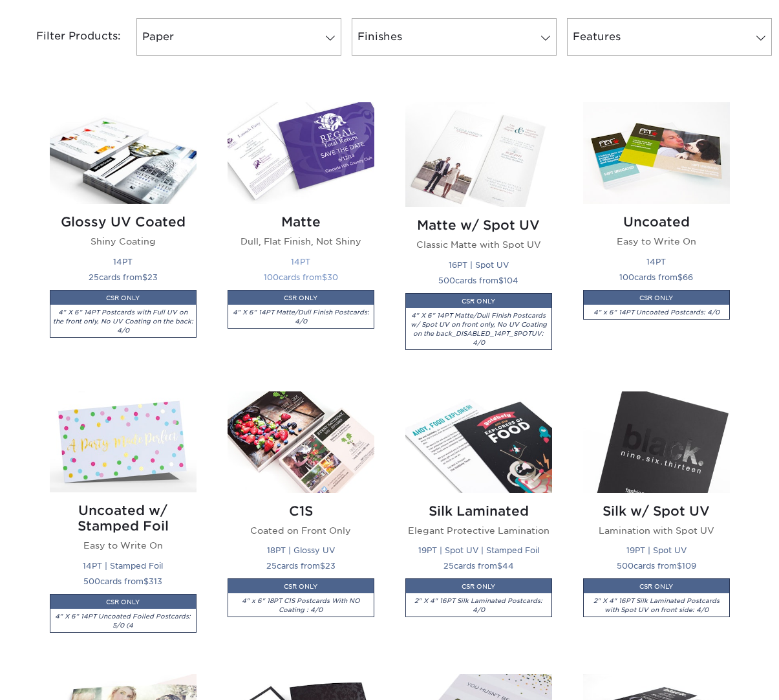 This screenshot has height=700, width=779. I want to click on a: Features, so click(669, 37).